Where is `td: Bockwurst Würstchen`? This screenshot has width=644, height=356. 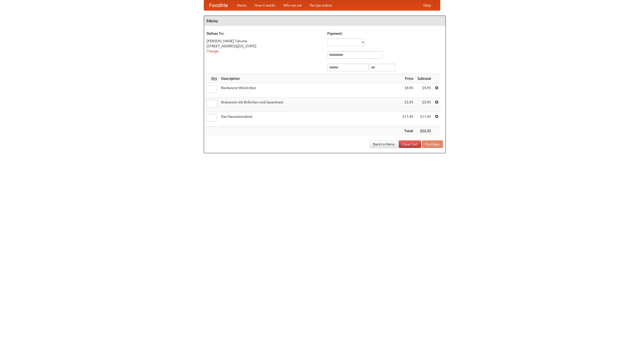 td: Bockwurst Würstchen is located at coordinates (310, 90).